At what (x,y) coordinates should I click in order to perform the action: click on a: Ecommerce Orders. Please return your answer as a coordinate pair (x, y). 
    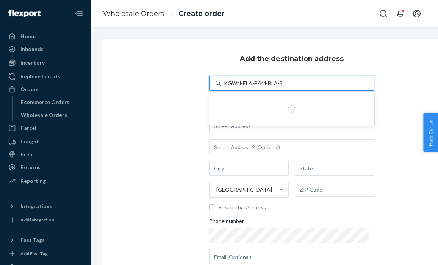
    Looking at the image, I should click on (52, 102).